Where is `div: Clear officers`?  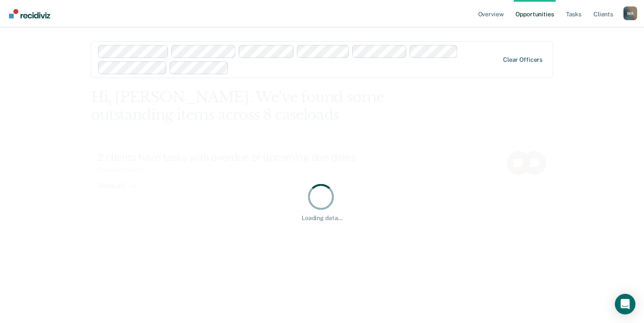 div: Clear officers is located at coordinates (522, 59).